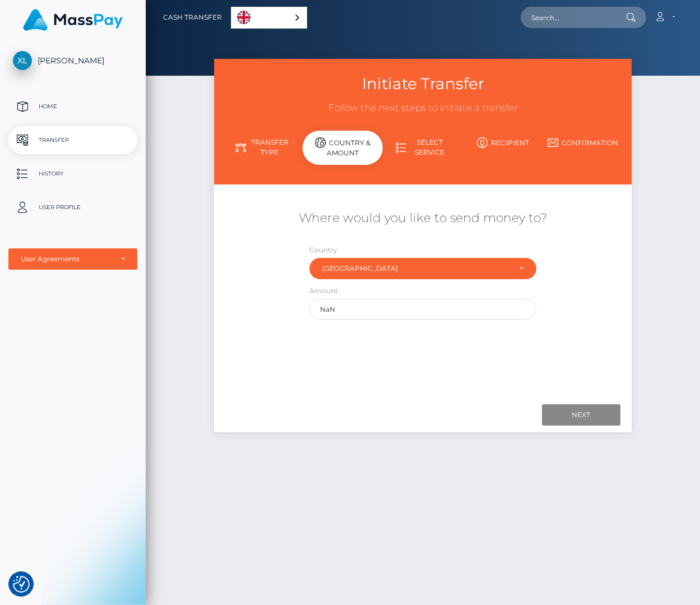  I want to click on a: Cash Transfer, so click(193, 18).